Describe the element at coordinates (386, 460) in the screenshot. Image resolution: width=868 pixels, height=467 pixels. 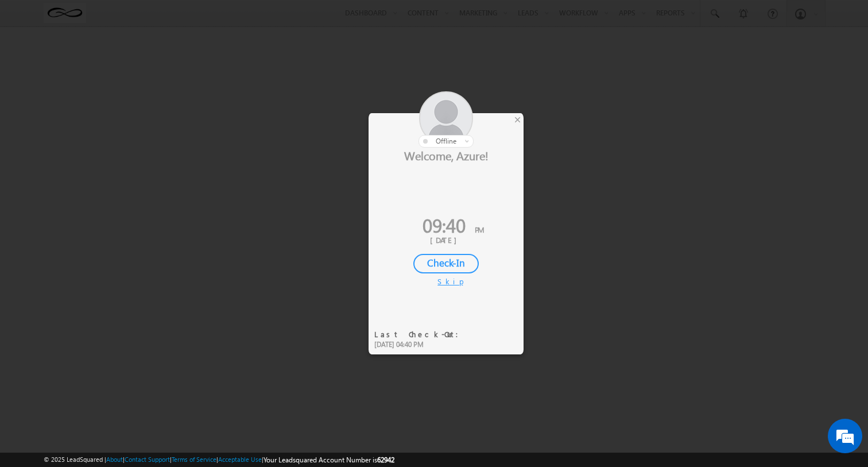
I see `span: 62942` at that location.